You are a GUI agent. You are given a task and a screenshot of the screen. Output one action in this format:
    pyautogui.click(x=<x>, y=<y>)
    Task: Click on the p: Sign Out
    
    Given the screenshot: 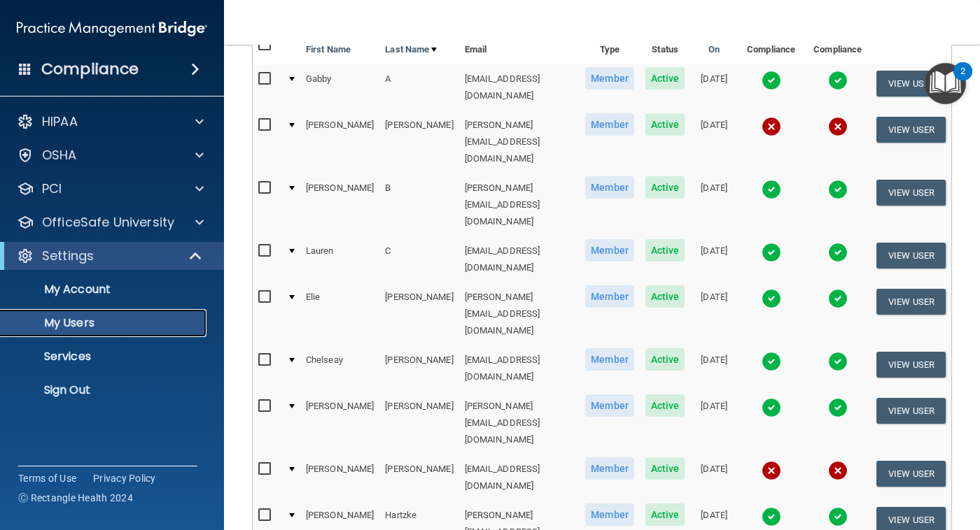 What is the action you would take?
    pyautogui.click(x=105, y=391)
    